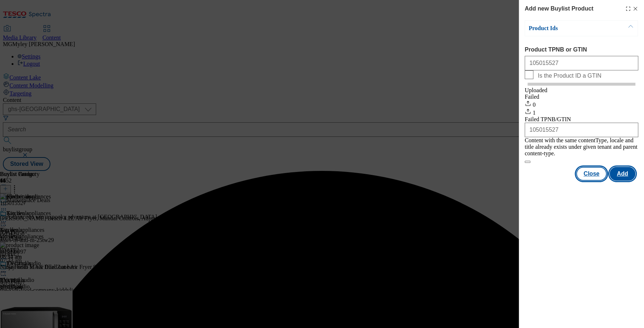 The width and height of the screenshot is (644, 328). I want to click on input: Enter 1 or 20 space separated Product TPNB or GTIN, so click(581, 63).